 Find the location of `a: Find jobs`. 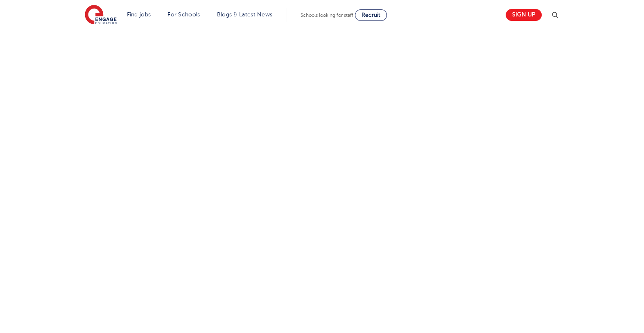

a: Find jobs is located at coordinates (139, 14).